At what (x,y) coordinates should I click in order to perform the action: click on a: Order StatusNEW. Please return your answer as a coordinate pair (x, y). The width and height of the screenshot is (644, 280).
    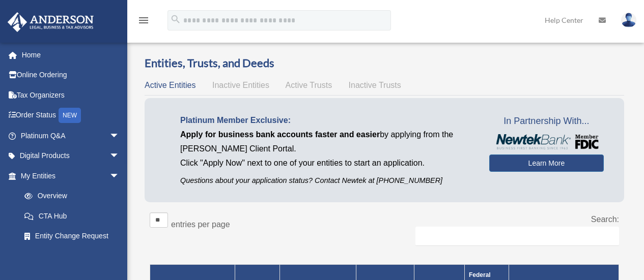
    Looking at the image, I should click on (71, 116).